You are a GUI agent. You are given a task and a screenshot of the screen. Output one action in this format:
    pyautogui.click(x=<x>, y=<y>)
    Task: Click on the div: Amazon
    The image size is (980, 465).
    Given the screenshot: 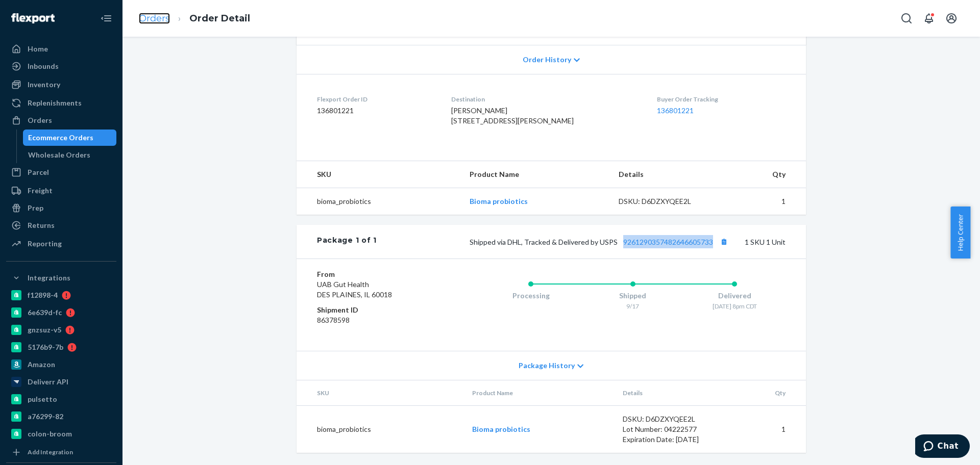 What is the action you would take?
    pyautogui.click(x=41, y=365)
    